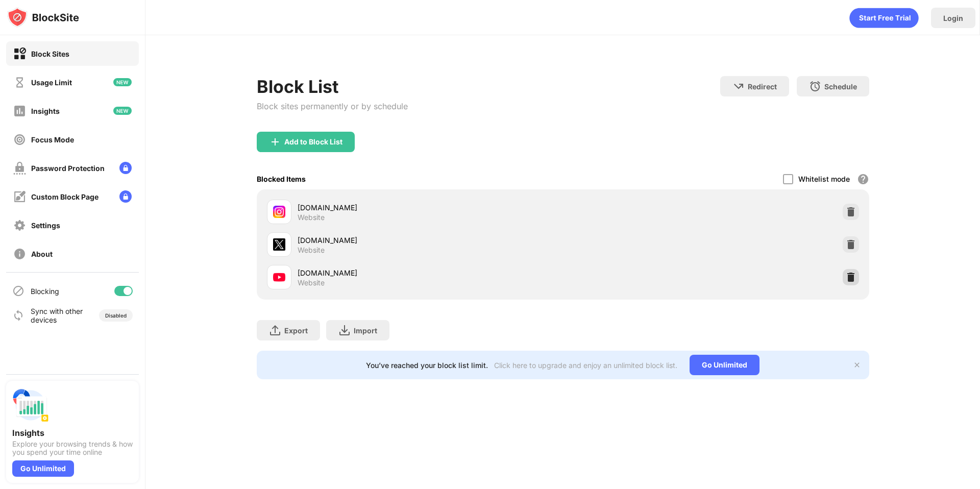 The image size is (980, 489). Describe the element at coordinates (824, 179) in the screenshot. I see `div: Whitelist mode` at that location.